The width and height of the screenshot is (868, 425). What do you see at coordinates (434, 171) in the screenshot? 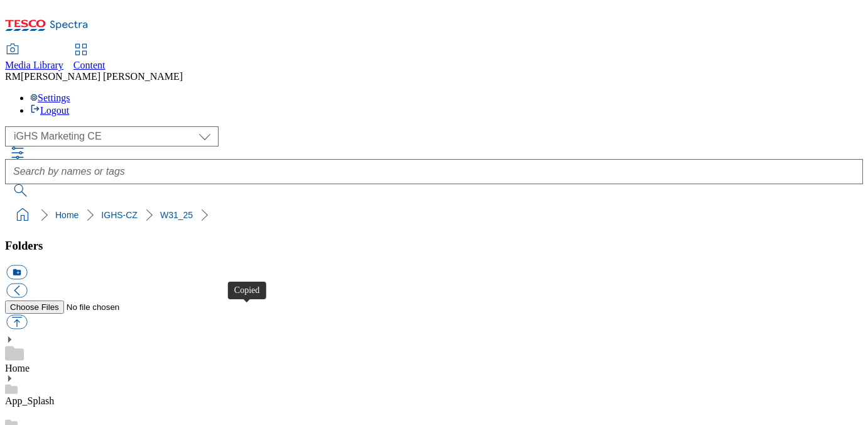
I see `input: Search by names or tags` at bounding box center [434, 171].